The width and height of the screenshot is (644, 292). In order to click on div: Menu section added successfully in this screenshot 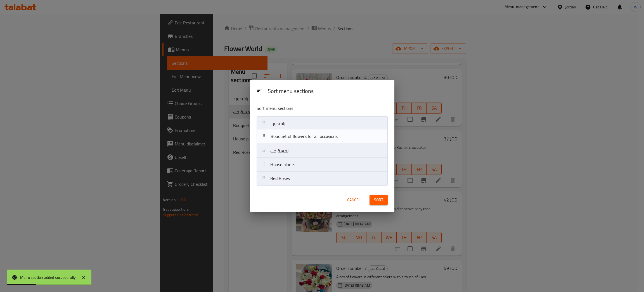, I will do `click(48, 277)`.